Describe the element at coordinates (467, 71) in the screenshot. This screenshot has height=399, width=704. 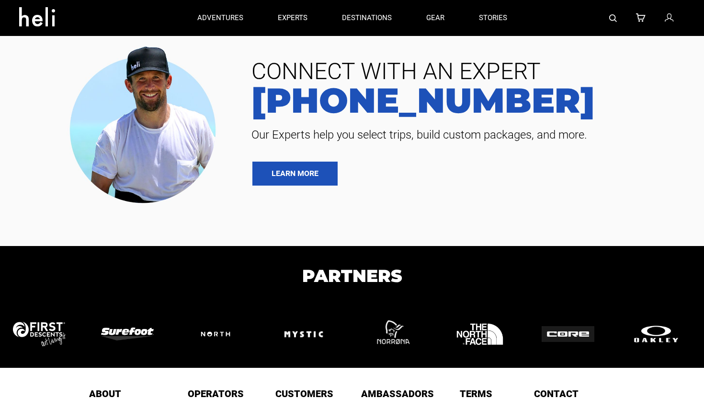
I see `span: CONNECT WITH AN EXPERT` at that location.